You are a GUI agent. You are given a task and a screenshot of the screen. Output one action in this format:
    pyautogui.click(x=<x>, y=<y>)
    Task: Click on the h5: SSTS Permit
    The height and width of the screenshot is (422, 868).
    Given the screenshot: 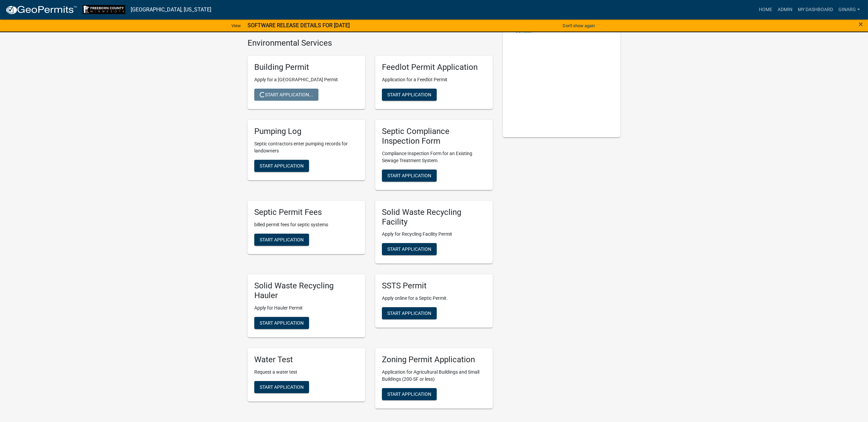 What is the action you would take?
    pyautogui.click(x=434, y=286)
    